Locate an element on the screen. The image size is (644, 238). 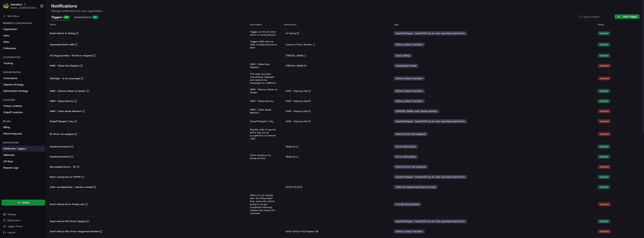
div: Order Not Dispatched Close to Pickup is located at coordinates (416, 187).